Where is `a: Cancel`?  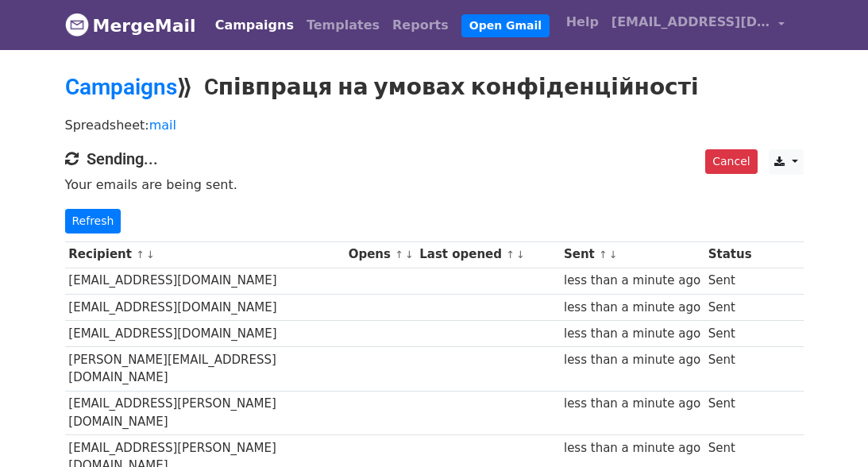
a: Cancel is located at coordinates (730, 162).